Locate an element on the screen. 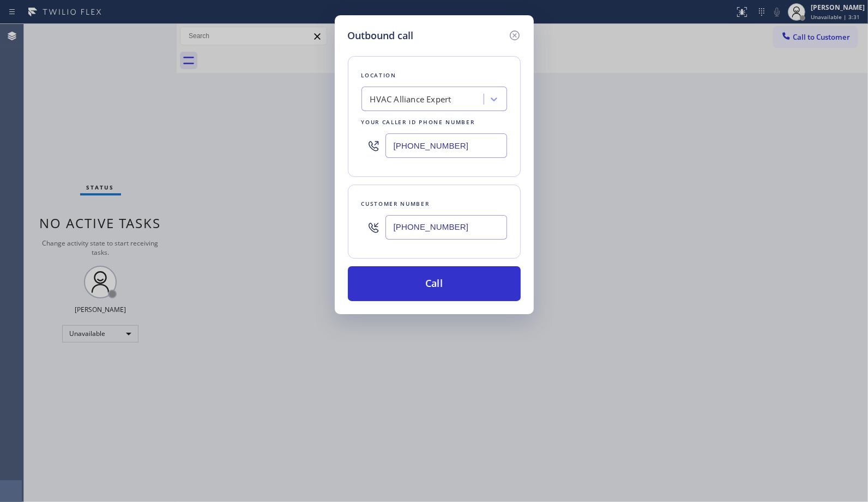 The height and width of the screenshot is (502, 868). button: Call is located at coordinates (434, 284).